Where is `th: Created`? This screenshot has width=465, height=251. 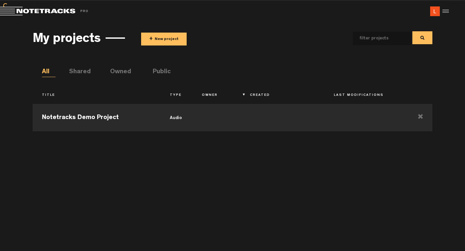
th: Created is located at coordinates (283, 96).